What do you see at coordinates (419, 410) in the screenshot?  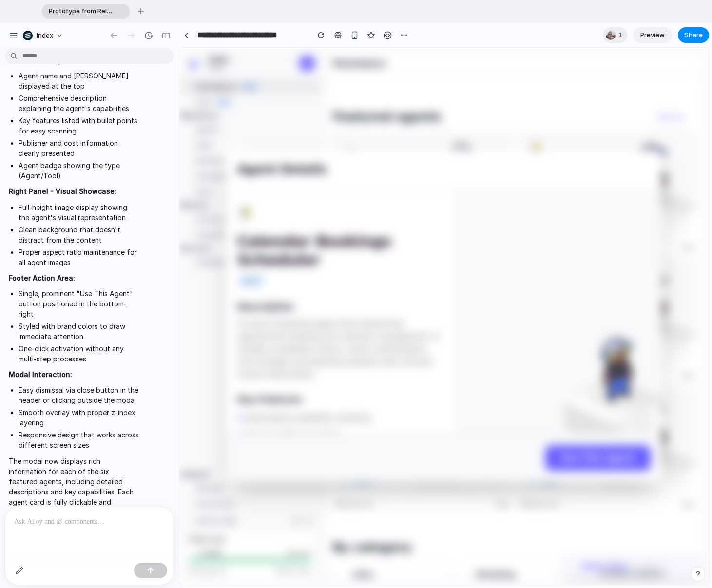 I see `button: Use This Agent` at bounding box center [419, 410].